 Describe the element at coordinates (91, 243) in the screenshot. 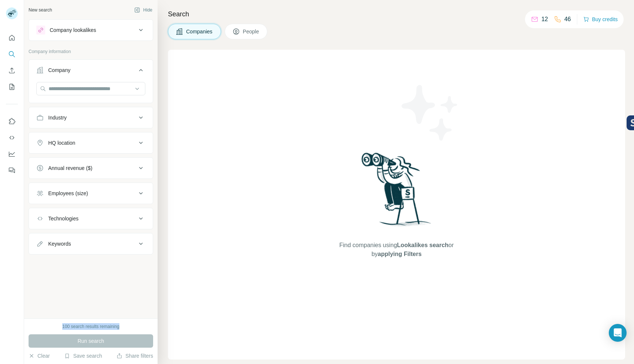

I see `button: Keywords` at that location.